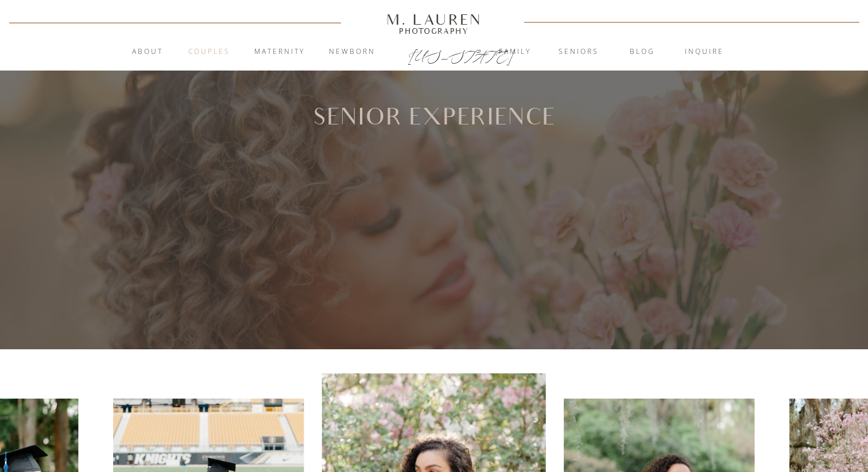  I want to click on a: Photography, so click(434, 31).